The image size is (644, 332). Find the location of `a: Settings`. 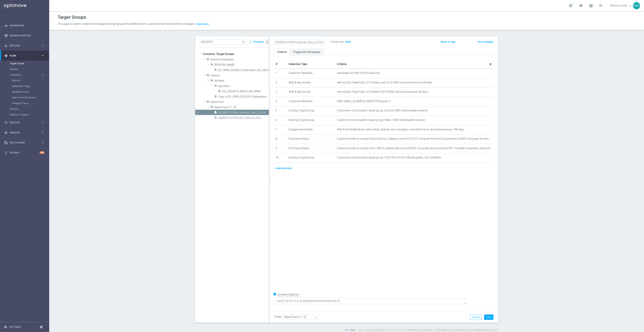

a: Settings is located at coordinates (15, 327).